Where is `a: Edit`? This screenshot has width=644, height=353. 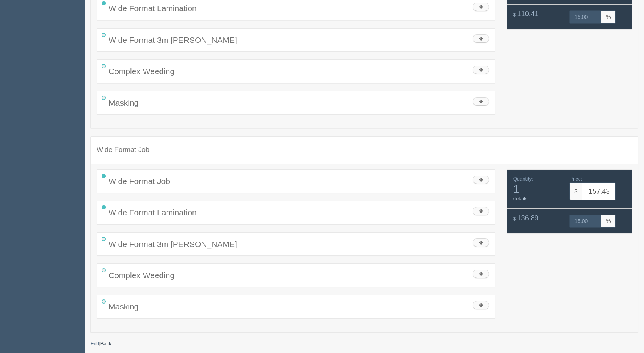 a: Edit is located at coordinates (95, 343).